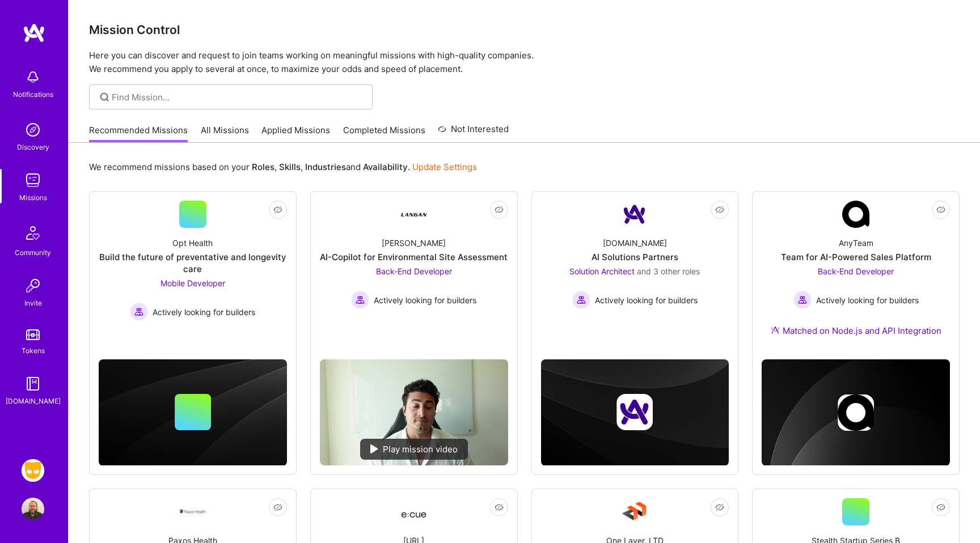 The height and width of the screenshot is (543, 980). I want to click on img: guide book, so click(33, 384).